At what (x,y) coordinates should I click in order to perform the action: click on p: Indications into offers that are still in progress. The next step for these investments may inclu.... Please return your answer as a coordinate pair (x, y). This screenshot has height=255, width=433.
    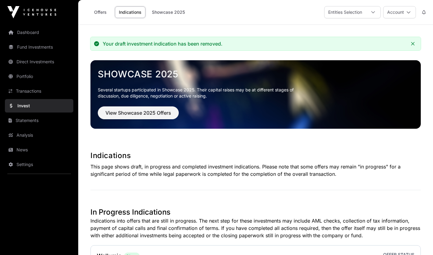
    Looking at the image, I should click on (256, 228).